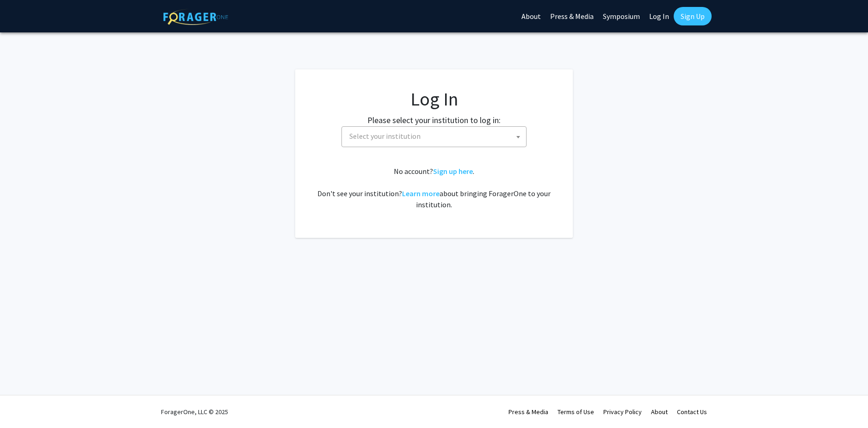 Image resolution: width=868 pixels, height=428 pixels. I want to click on h1: Log In, so click(434, 99).